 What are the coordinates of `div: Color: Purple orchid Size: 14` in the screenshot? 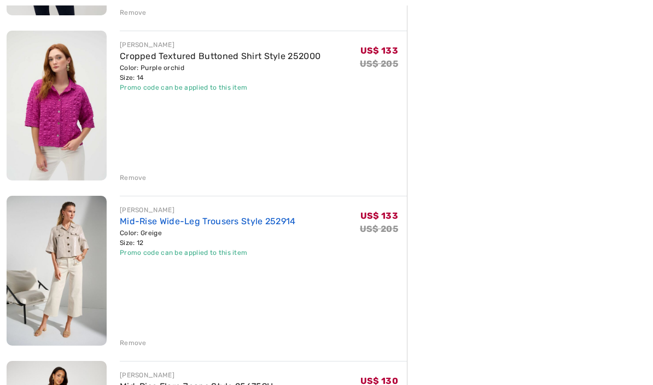 It's located at (220, 73).